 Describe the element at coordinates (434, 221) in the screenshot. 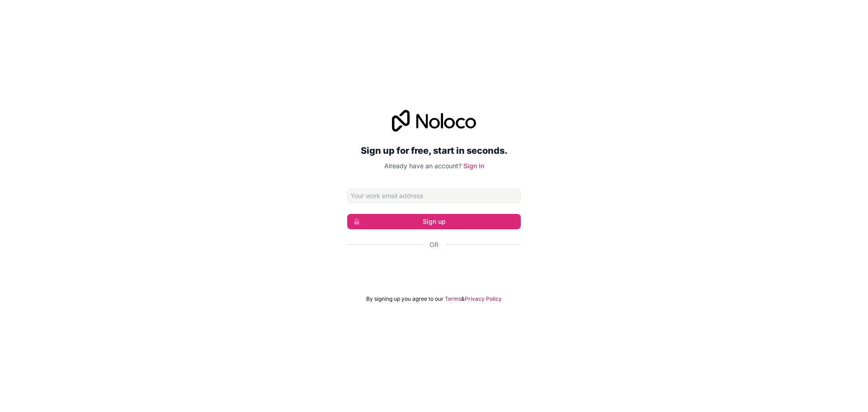

I see `button: Sign up` at that location.